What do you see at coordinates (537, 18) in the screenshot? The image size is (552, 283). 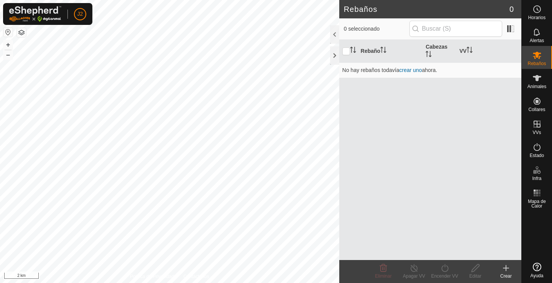 I see `span: Horarios` at bounding box center [537, 18].